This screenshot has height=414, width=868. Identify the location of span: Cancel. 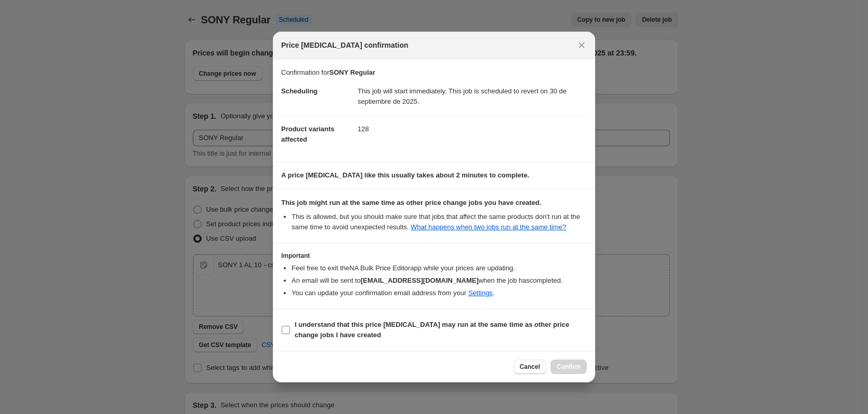
(530, 367).